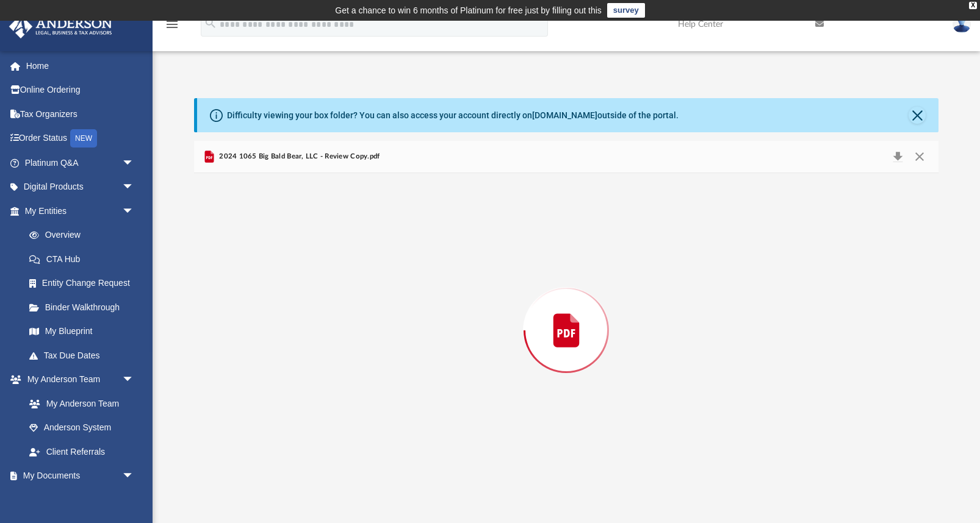 This screenshot has height=523, width=980. What do you see at coordinates (627, 11) in the screenshot?
I see `a: survey` at bounding box center [627, 11].